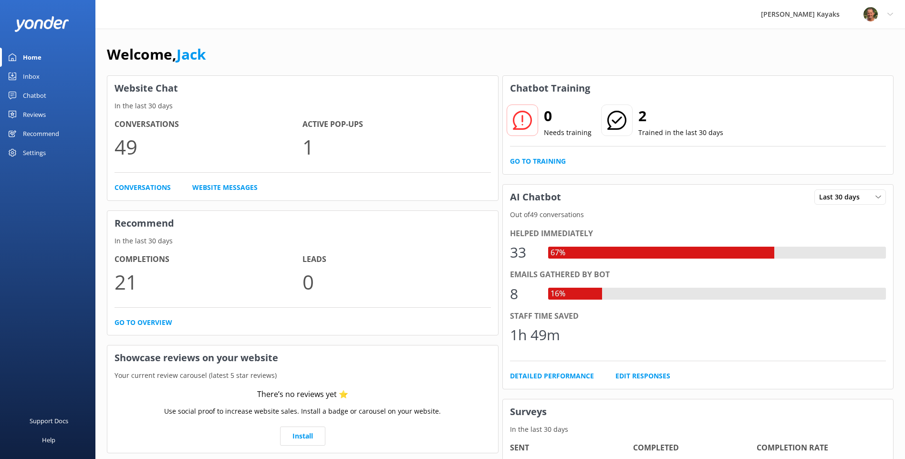 This screenshot has height=459, width=905. Describe the element at coordinates (303, 436) in the screenshot. I see `a: Install` at that location.